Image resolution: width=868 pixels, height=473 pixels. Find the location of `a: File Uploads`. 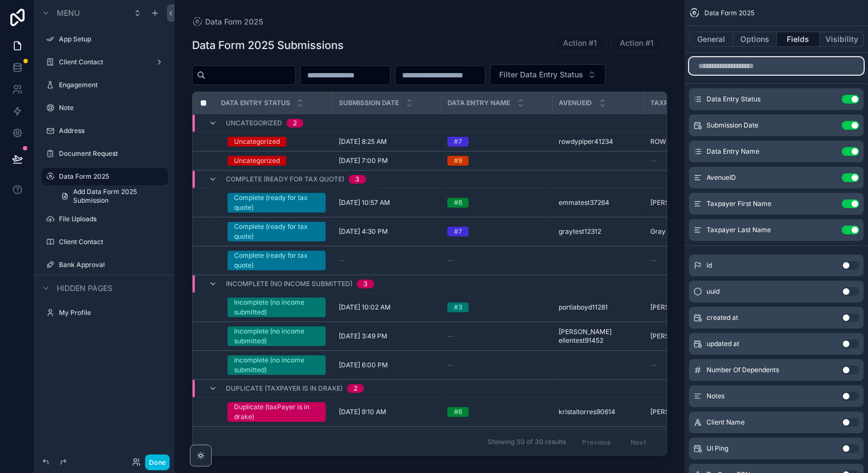

a: File Uploads is located at coordinates (110, 219).